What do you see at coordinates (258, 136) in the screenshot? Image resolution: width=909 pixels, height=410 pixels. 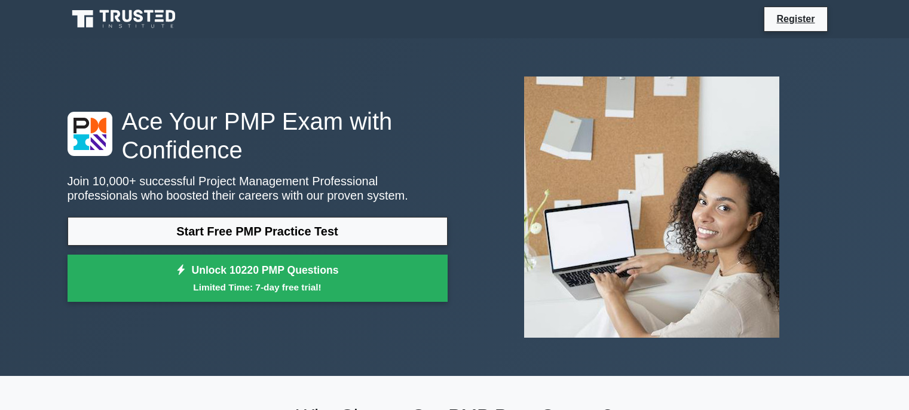 I see `h1: Ace Your PMP Exam with Confidence` at bounding box center [258, 136].